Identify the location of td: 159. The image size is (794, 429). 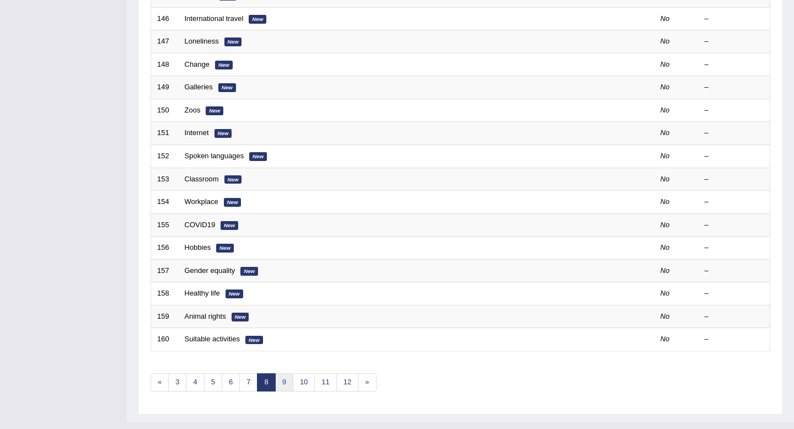
(165, 317).